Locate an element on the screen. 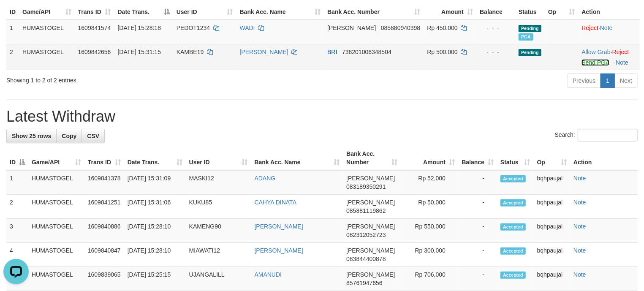 The image size is (644, 291). td: KUKU85 is located at coordinates (218, 206).